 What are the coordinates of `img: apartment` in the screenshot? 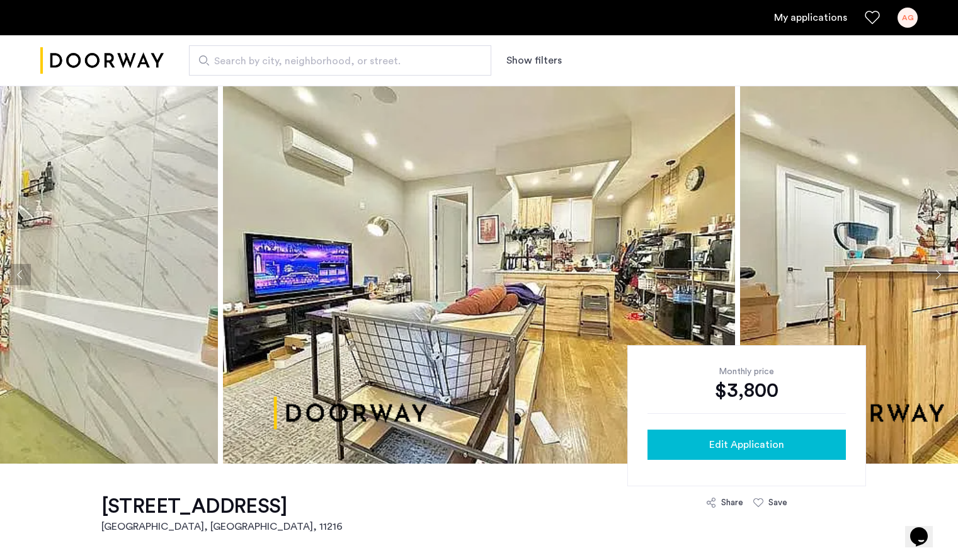 It's located at (479, 274).